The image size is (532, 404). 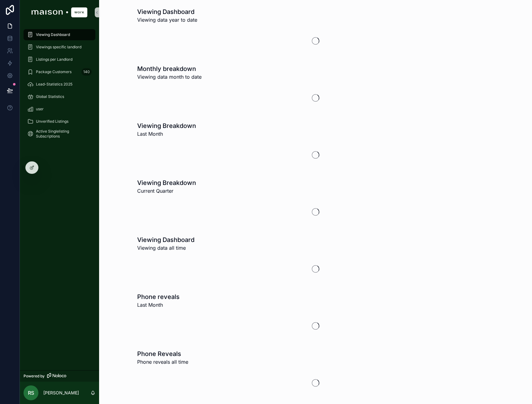 What do you see at coordinates (52, 121) in the screenshot?
I see `span: Unverified Listings` at bounding box center [52, 121].